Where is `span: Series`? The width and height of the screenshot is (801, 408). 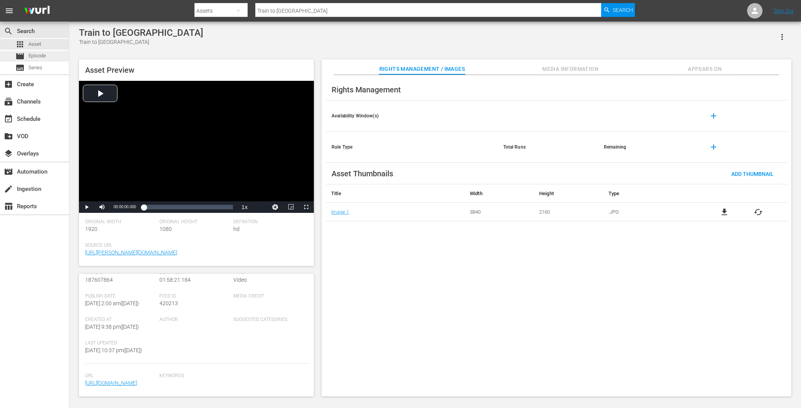
span: Series is located at coordinates (35, 68).